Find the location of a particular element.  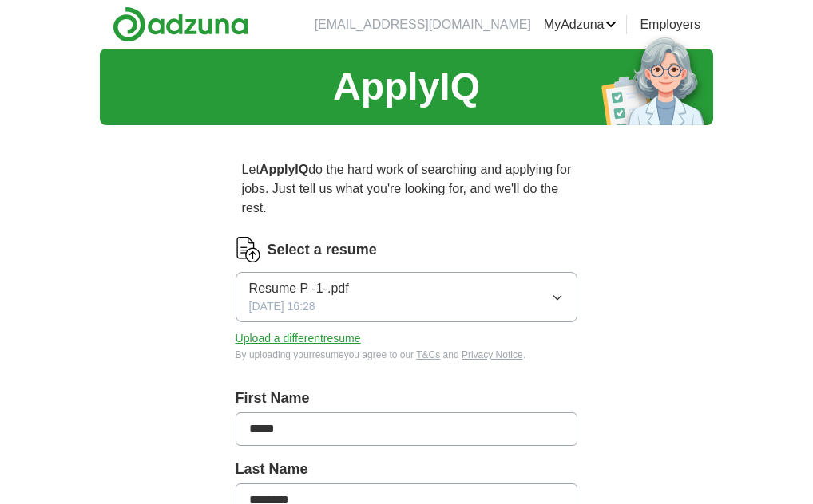

label: First Name is located at coordinates (406, 398).